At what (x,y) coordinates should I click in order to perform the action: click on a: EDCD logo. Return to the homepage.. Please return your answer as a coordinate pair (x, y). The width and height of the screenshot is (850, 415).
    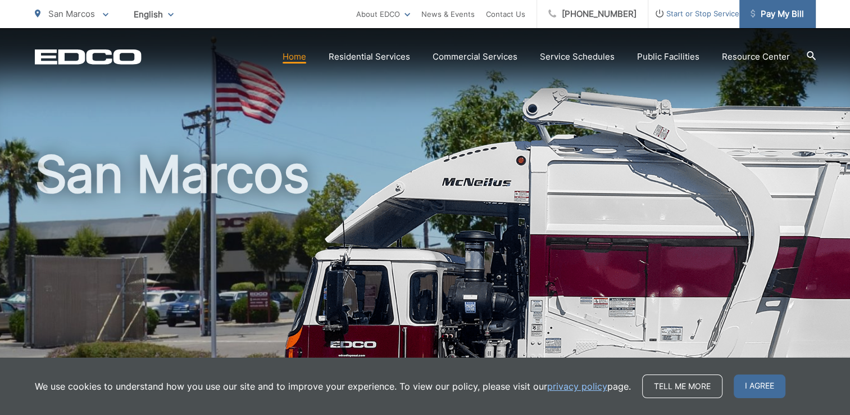
    Looking at the image, I should click on (88, 57).